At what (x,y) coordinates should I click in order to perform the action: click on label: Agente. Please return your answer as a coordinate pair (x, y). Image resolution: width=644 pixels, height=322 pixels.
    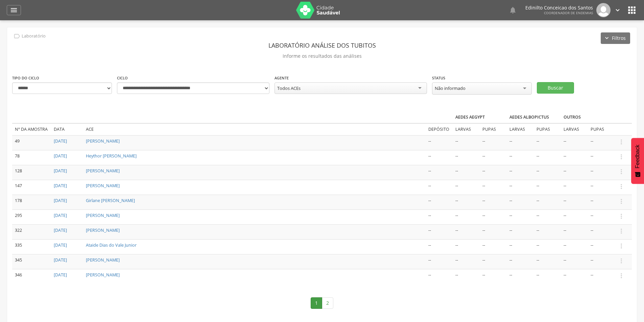
    Looking at the image, I should click on (281, 78).